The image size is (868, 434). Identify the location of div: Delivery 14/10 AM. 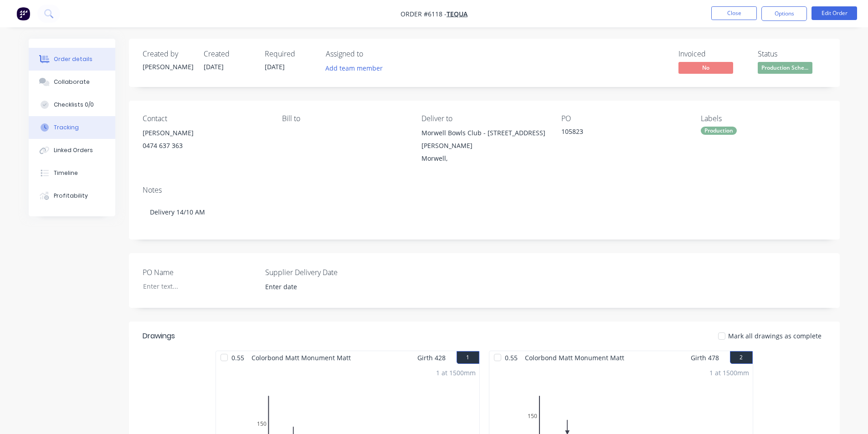
(485, 212).